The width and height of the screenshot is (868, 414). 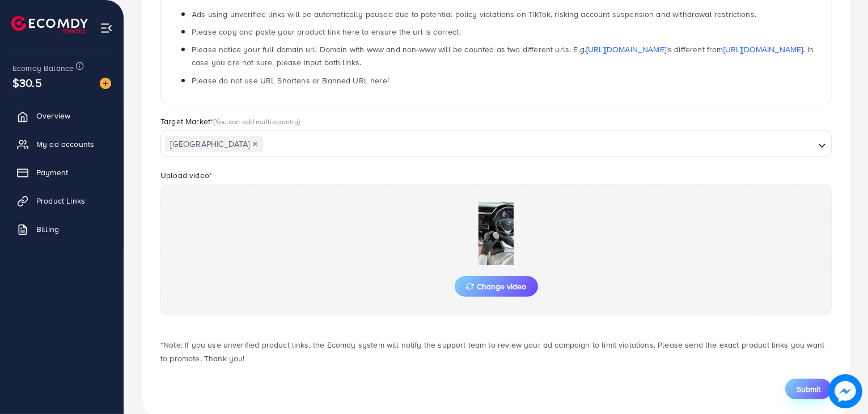 What do you see at coordinates (230, 122) in the screenshot?
I see `label: Target Market` at bounding box center [230, 122].